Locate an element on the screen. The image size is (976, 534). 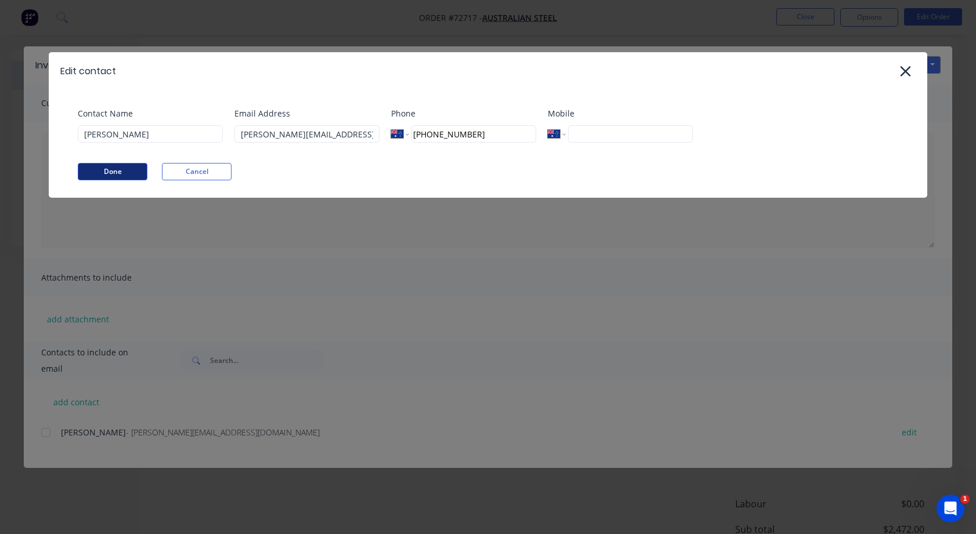
label: Contact Name is located at coordinates (150, 113).